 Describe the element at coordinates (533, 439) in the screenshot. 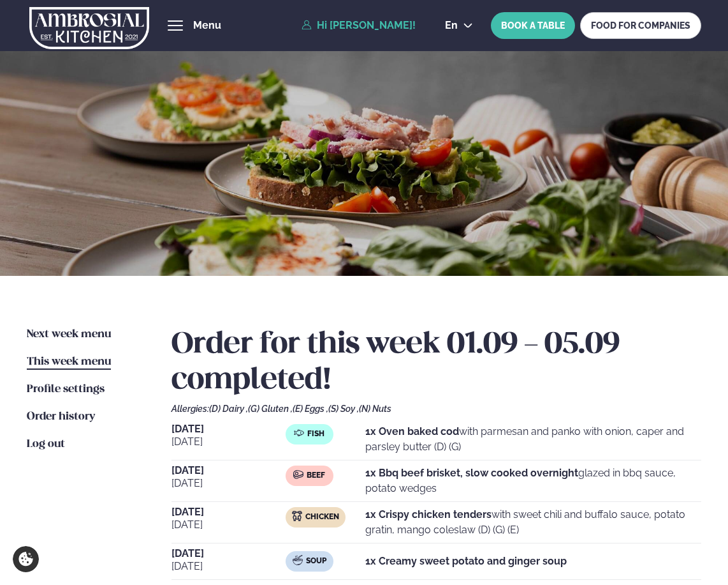

I see `p: with parmesan and panko with onion, caper and parsley butter (D) (G)` at that location.